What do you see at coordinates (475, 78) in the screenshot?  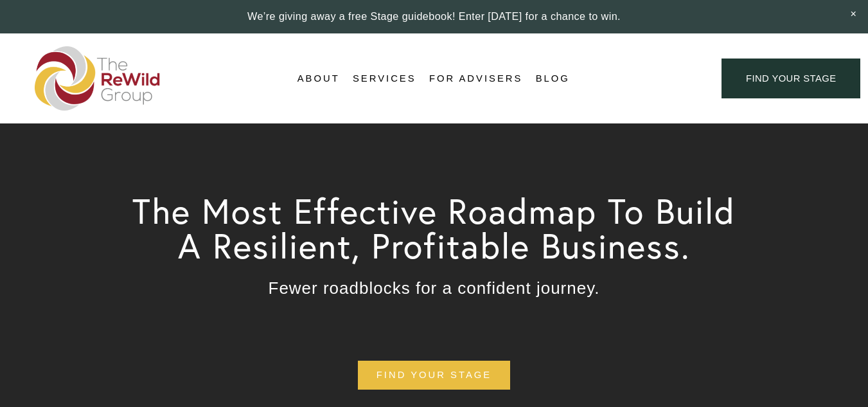 I see `a: For Advisers` at bounding box center [475, 78].